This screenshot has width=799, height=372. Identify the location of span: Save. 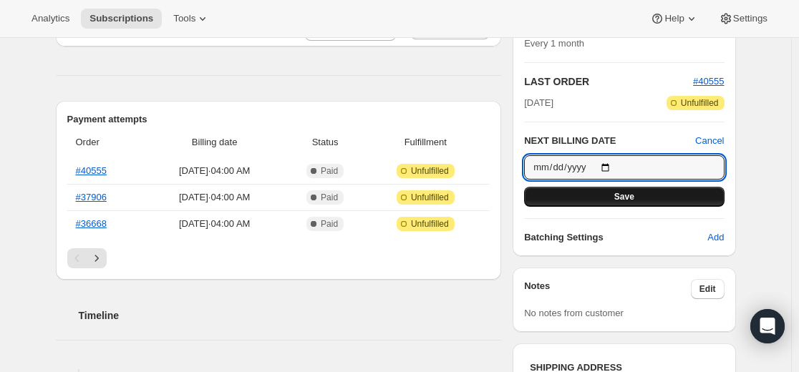
(624, 197).